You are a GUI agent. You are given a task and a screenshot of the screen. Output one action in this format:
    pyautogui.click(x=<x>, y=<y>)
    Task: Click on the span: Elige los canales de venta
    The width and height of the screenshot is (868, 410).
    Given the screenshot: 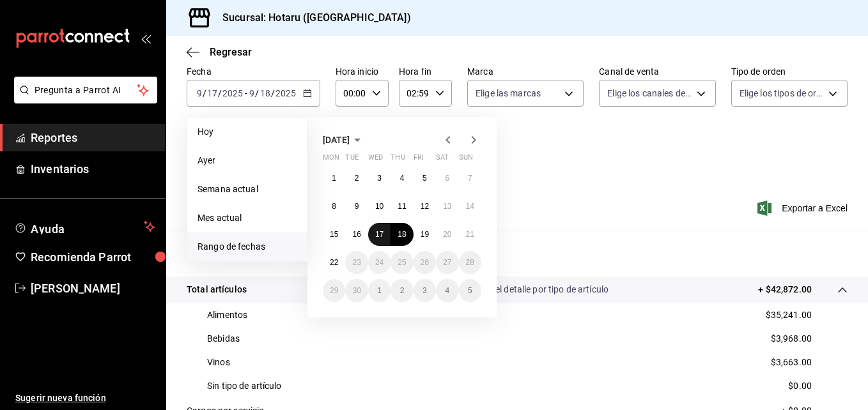 What is the action you would take?
    pyautogui.click(x=650, y=93)
    